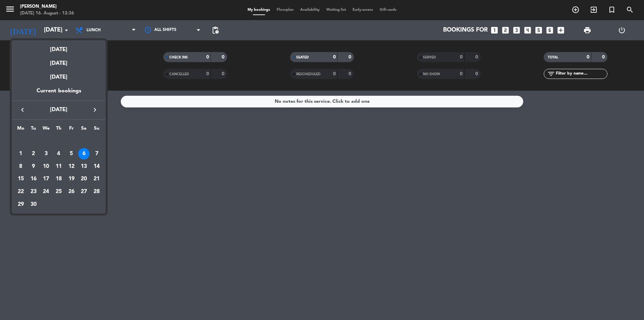 The width and height of the screenshot is (644, 320). What do you see at coordinates (71, 130) in the screenshot?
I see `th: Friday` at bounding box center [71, 130].